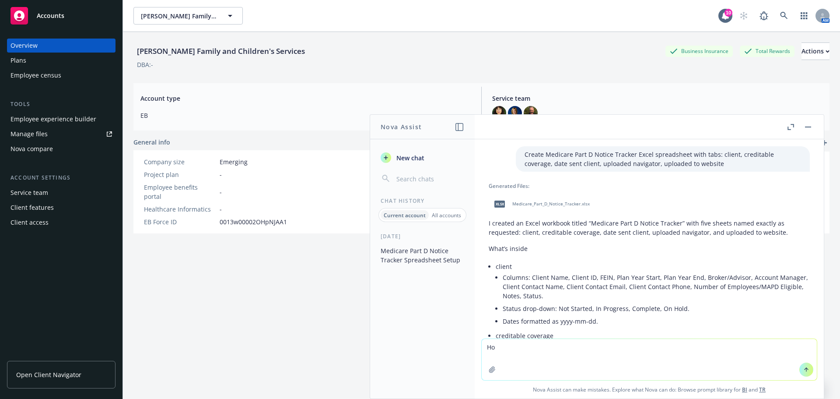  Describe the element at coordinates (18, 60) in the screenshot. I see `div: Plans` at that location.